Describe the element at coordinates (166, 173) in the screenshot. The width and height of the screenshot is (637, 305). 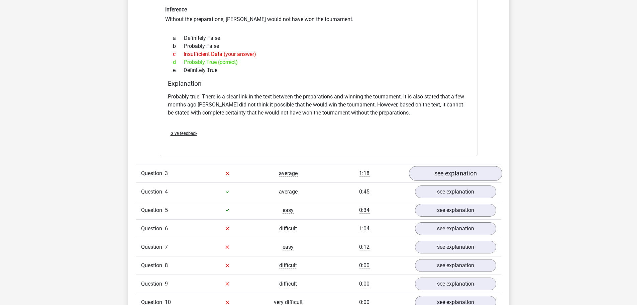
I see `span: 3` at that location.